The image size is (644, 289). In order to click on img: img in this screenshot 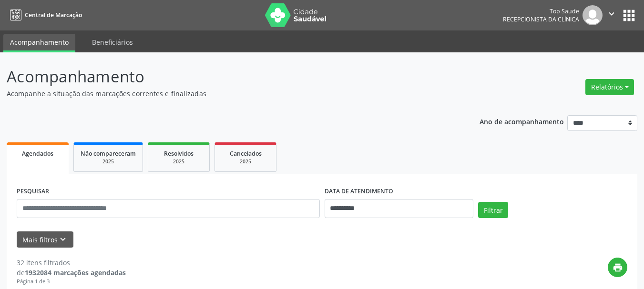, I will do `click(592, 15)`.